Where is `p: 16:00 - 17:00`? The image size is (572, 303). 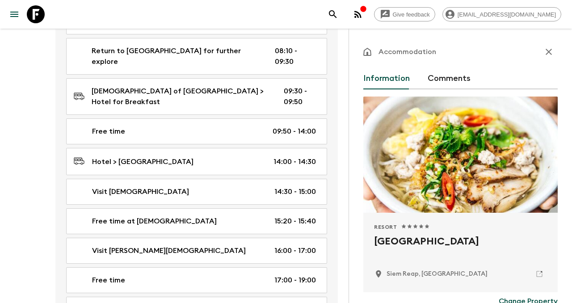
p: 16:00 - 17:00 is located at coordinates (295, 251).